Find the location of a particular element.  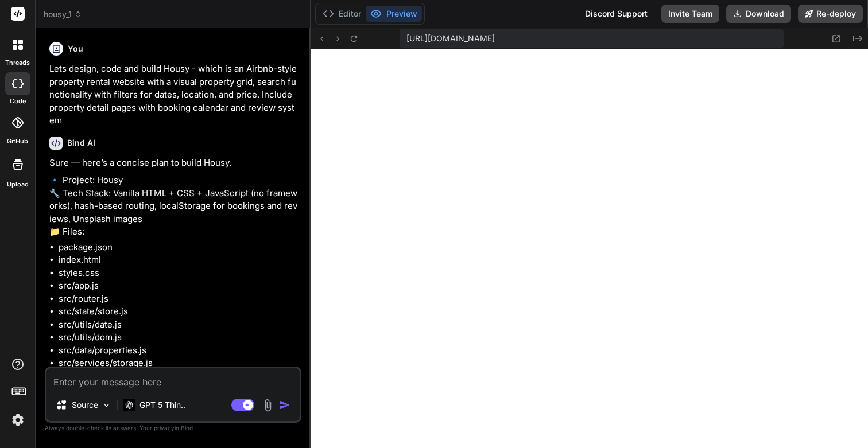

li: src/app.js is located at coordinates (178, 285).